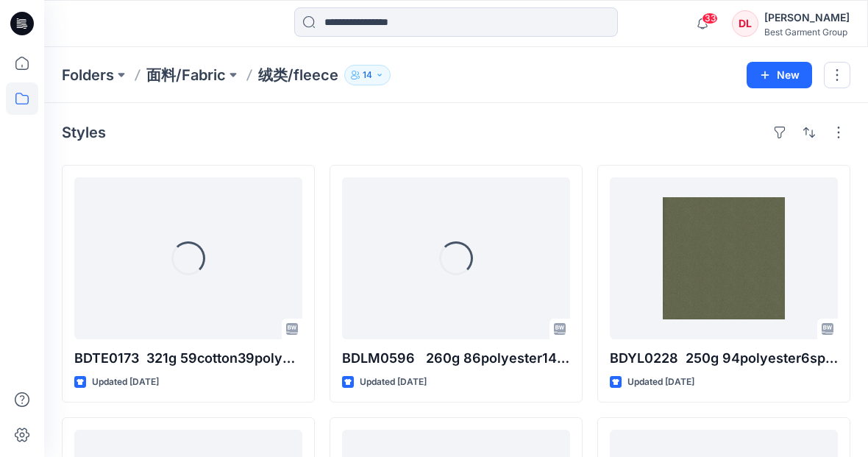 This screenshot has width=868, height=457. Describe the element at coordinates (724, 259) in the screenshot. I see `a: BDYL0228 250g 94polyester6spandex` at that location.